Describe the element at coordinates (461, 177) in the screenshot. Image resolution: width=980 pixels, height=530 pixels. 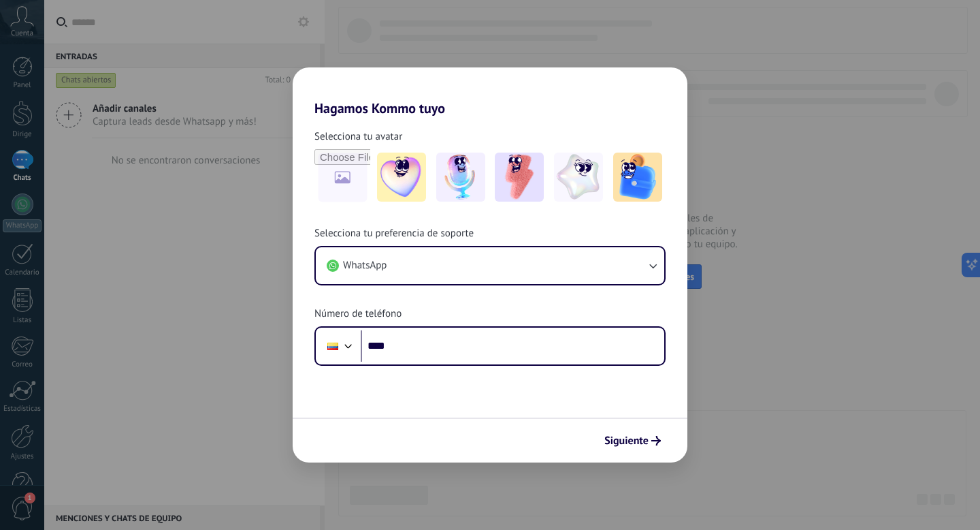
I see `img: -2.jpeg` at that location.